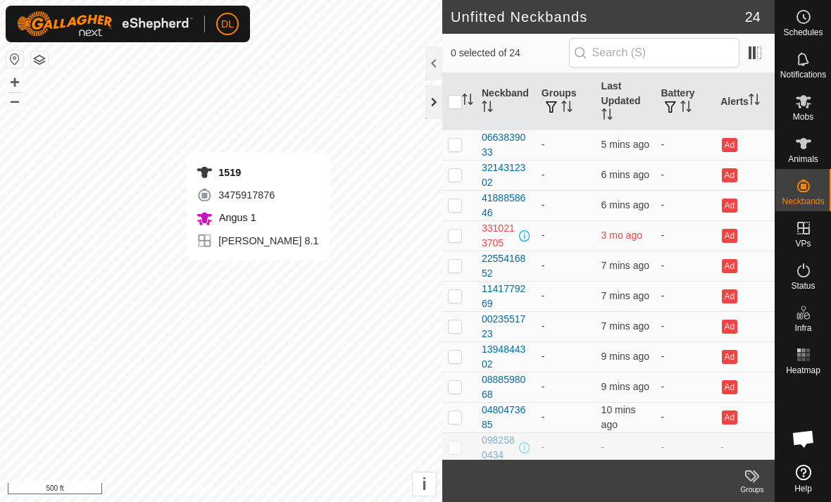  I want to click on span: Infra, so click(802, 328).